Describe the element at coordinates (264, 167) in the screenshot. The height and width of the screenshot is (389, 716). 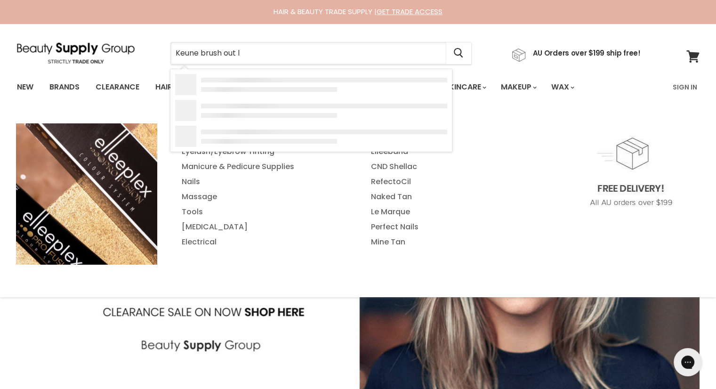
I see `a: Manicure & Pedicure Supplies` at that location.